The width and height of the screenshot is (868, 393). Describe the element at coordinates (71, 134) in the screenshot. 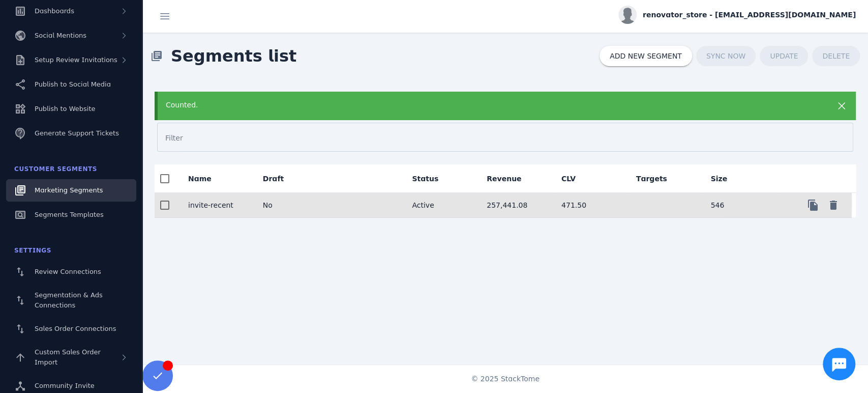

I see `a: Generate Support Tickets` at that location.